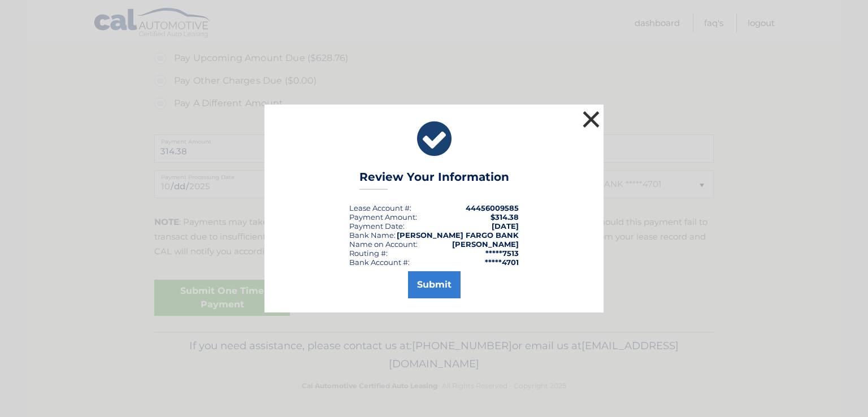 This screenshot has width=868, height=417. Describe the element at coordinates (380, 208) in the screenshot. I see `div: Lease Account #:` at that location.